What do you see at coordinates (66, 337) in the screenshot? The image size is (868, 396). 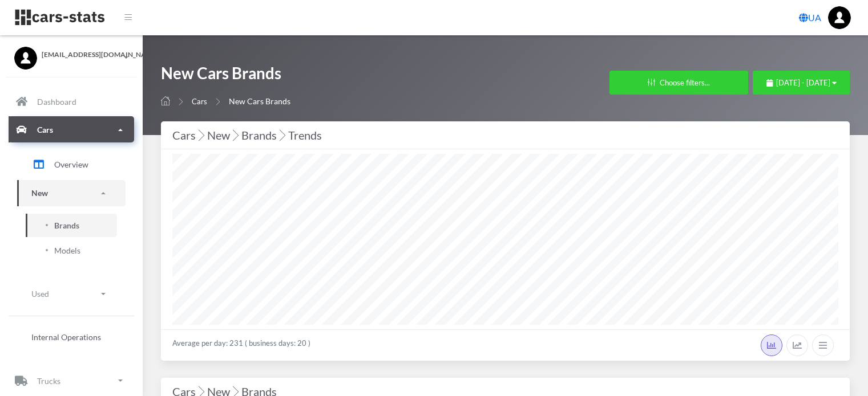 I see `span: Internal Operations` at bounding box center [66, 337].